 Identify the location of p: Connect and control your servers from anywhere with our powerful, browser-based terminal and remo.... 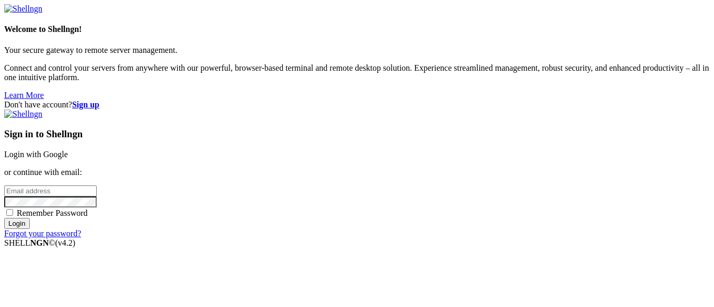
(357, 73).